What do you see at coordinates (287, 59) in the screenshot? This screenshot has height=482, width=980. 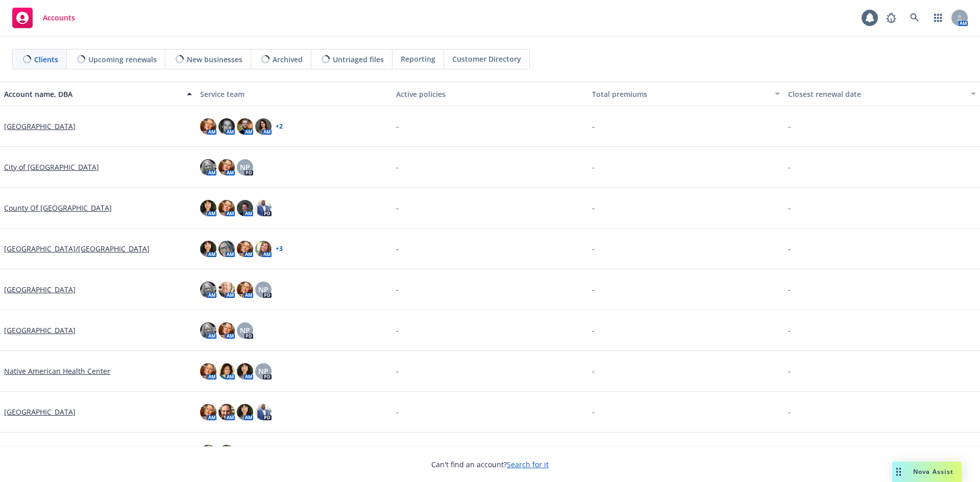 I see `span: Archived` at bounding box center [287, 59].